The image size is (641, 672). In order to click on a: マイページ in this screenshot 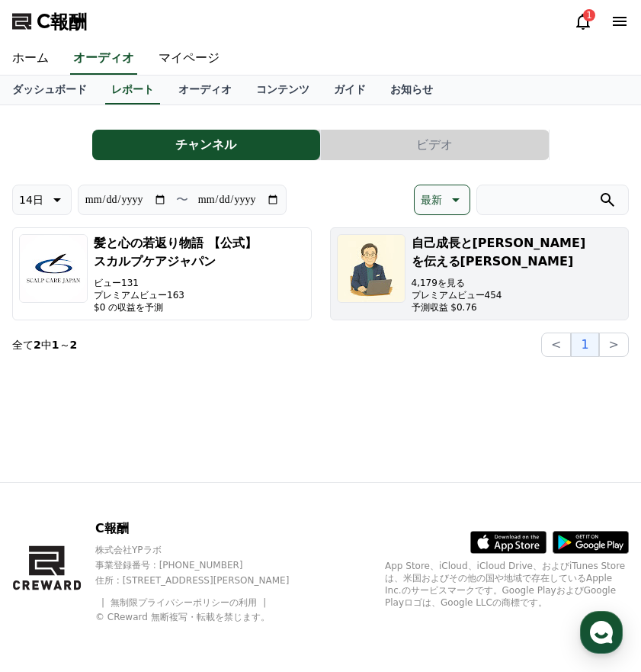, I will do `click(189, 59)`.